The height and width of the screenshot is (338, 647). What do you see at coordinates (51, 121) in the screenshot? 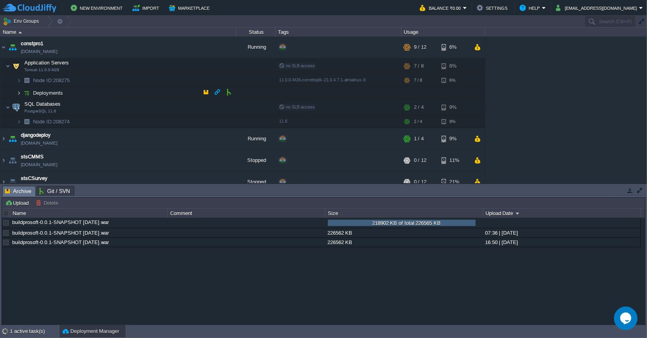
I see `span: 208274` at bounding box center [51, 121].